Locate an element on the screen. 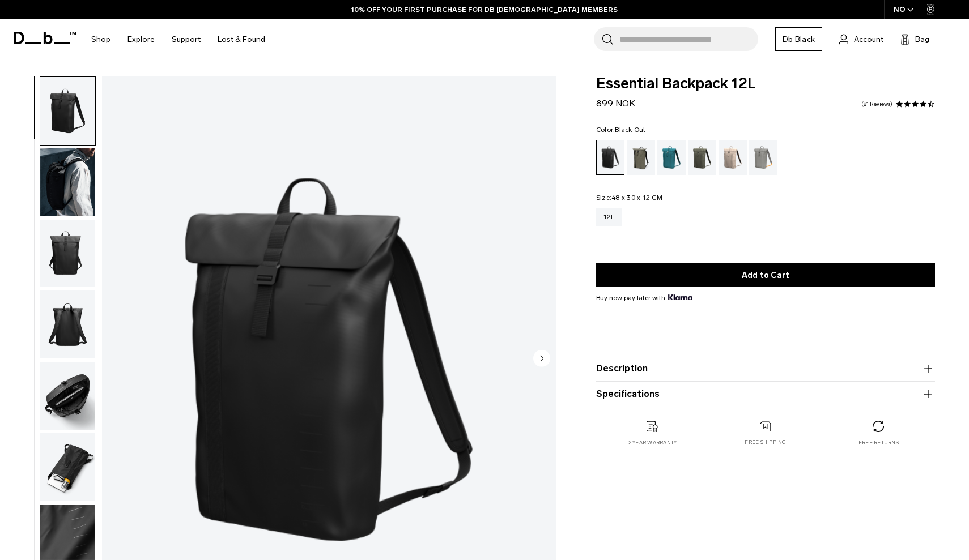 The height and width of the screenshot is (560, 969). a: Account is located at coordinates (861, 39).